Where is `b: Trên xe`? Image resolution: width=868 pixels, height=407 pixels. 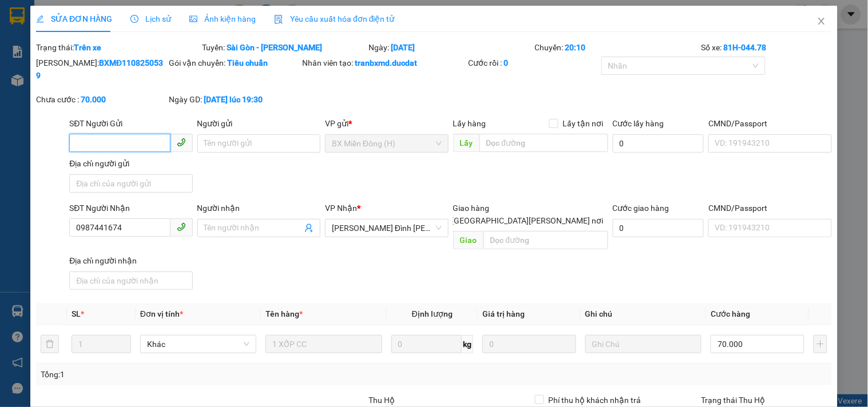
b: Trên xe is located at coordinates (87, 47).